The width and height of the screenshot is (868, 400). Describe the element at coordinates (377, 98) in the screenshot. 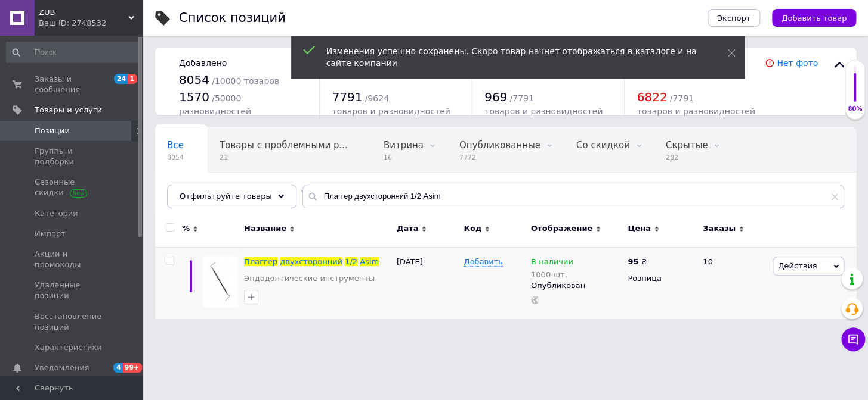

I see `span: / 9624` at that location.